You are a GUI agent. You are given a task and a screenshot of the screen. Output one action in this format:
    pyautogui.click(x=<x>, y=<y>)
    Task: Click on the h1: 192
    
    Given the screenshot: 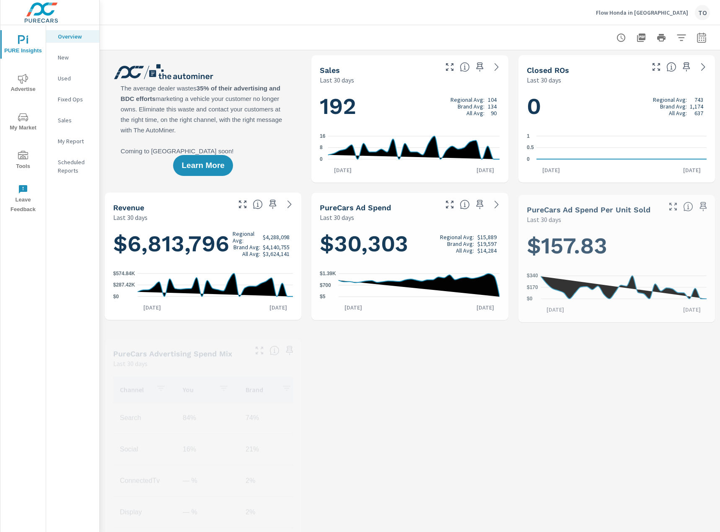 What is the action you would take?
    pyautogui.click(x=409, y=106)
    